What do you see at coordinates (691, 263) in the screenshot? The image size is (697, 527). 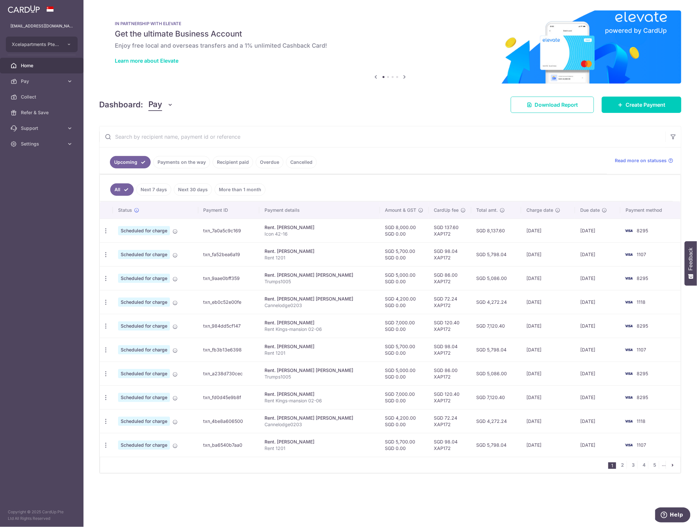 I see `button: Feedback - Show survey` at bounding box center [691, 263].